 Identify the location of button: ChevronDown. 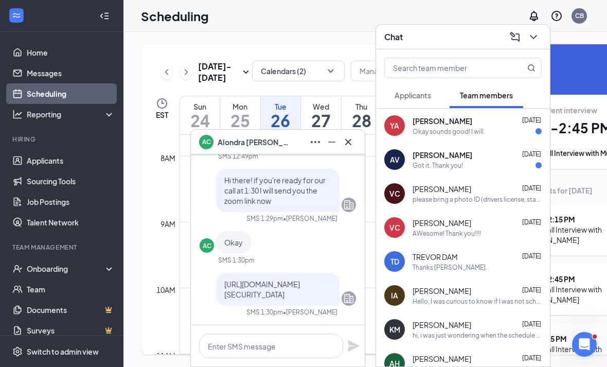
(534, 37).